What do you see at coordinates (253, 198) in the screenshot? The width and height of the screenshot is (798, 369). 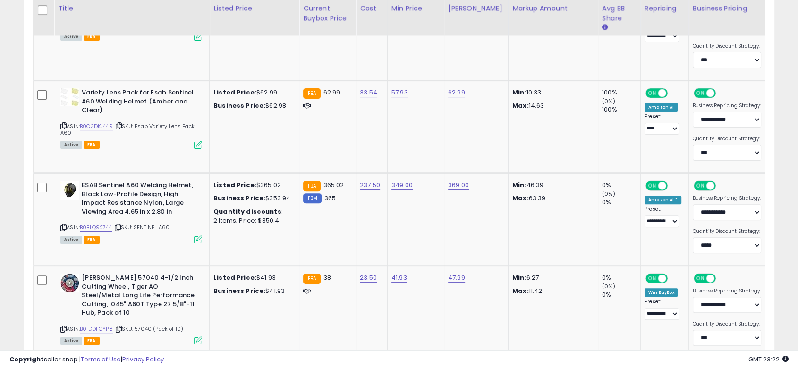 I see `div: $353.94` at bounding box center [253, 198].